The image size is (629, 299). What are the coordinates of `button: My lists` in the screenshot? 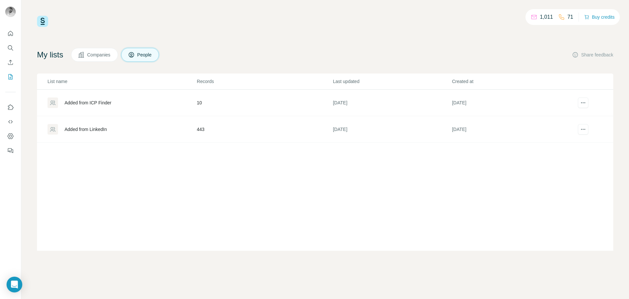 It's located at (10, 77).